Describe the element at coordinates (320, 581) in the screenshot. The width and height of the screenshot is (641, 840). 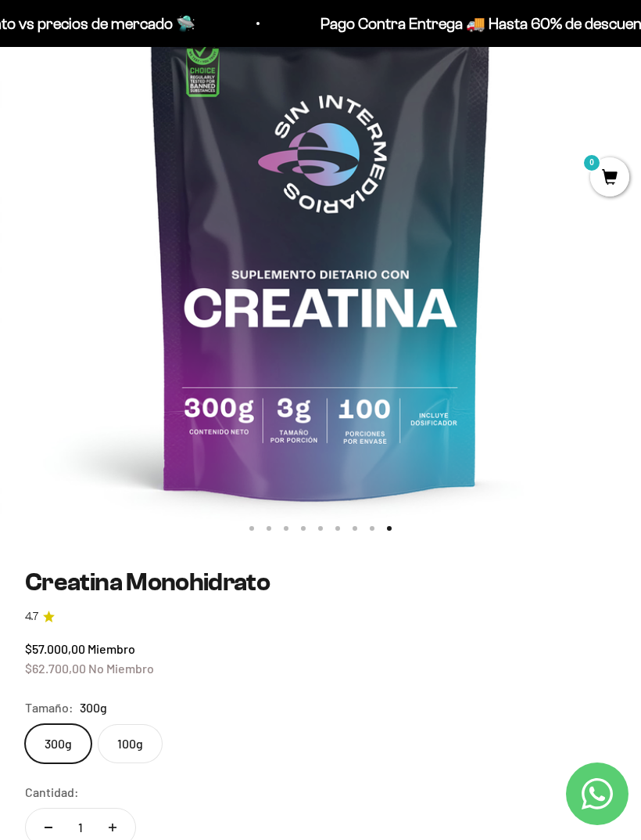
I see `h1: Creatina Monohidrato` at that location.